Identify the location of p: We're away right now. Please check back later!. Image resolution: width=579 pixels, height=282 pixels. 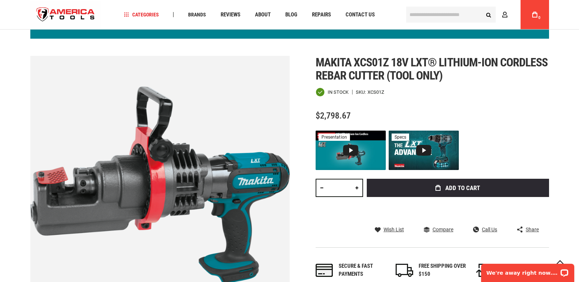
(46, 14).